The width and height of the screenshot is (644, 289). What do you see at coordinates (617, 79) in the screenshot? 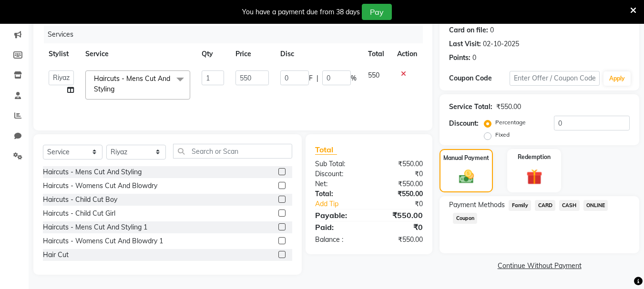
I see `button: Apply` at bounding box center [617, 79].